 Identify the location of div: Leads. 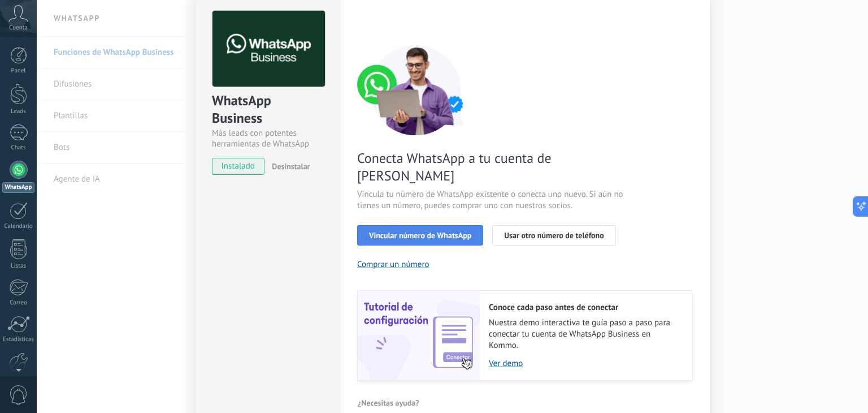
(19, 112).